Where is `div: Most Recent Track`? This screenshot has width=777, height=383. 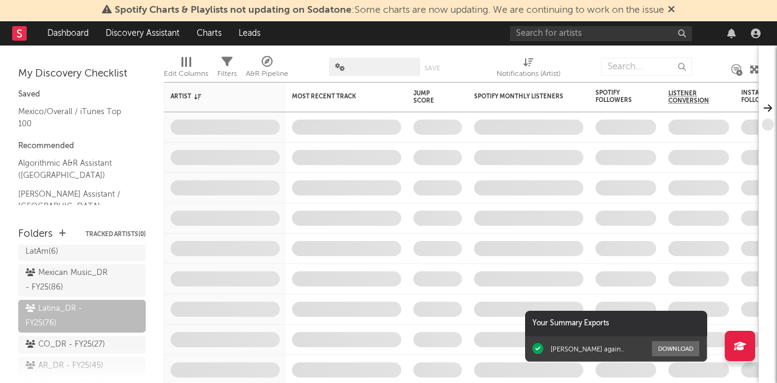
div: Most Recent Track is located at coordinates (337, 96).